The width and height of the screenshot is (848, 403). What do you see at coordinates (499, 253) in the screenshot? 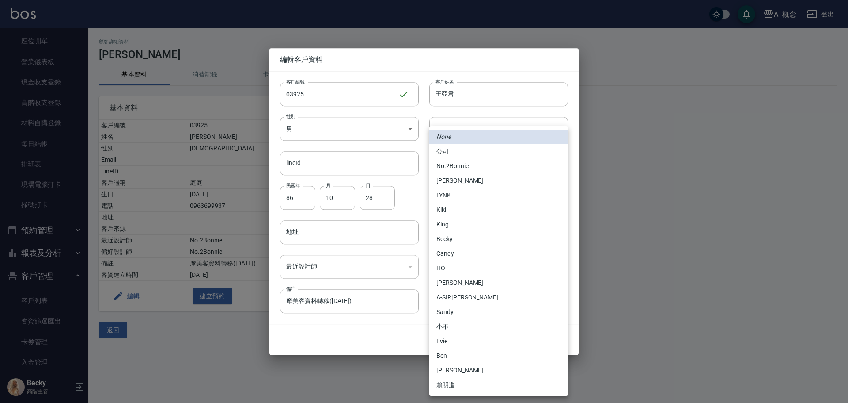
I see `li: Candy` at bounding box center [499, 253].